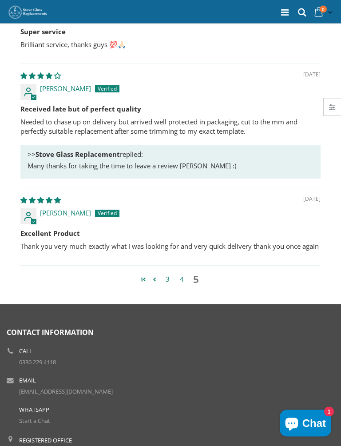 The height and width of the screenshot is (446, 341). What do you see at coordinates (37, 363) in the screenshot?
I see `a: 0330 229 4118` at bounding box center [37, 363].